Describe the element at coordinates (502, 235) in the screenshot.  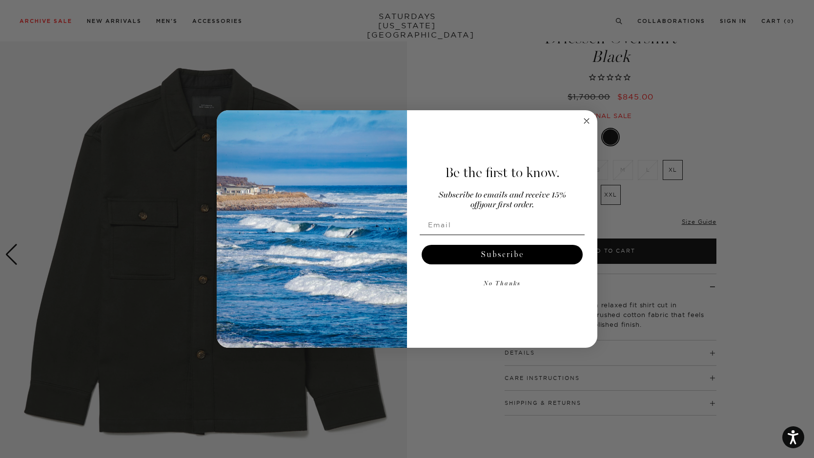
I see `img: underline` at that location.